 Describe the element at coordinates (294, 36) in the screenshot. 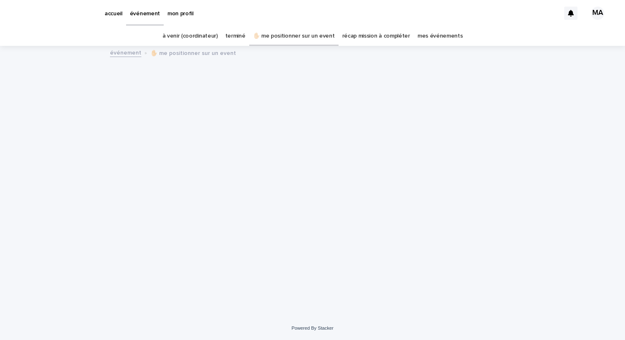

I see `a: ✋🏻 me positionner sur un event` at that location.